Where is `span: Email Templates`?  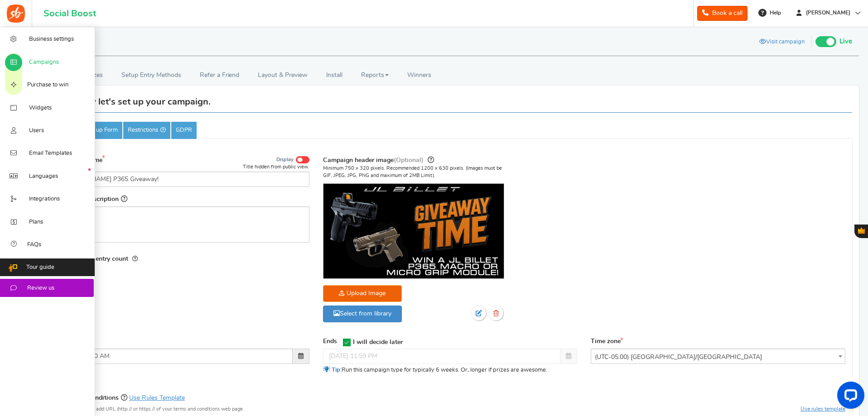
span: Email Templates is located at coordinates (50, 153).